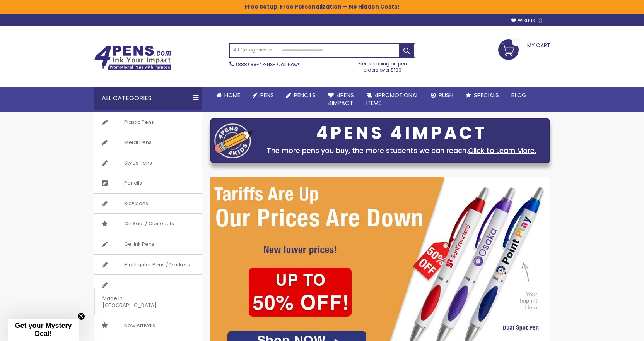 This screenshot has height=341, width=644. Describe the element at coordinates (401, 133) in the screenshot. I see `div: 4PENS 4IMPACT` at that location.